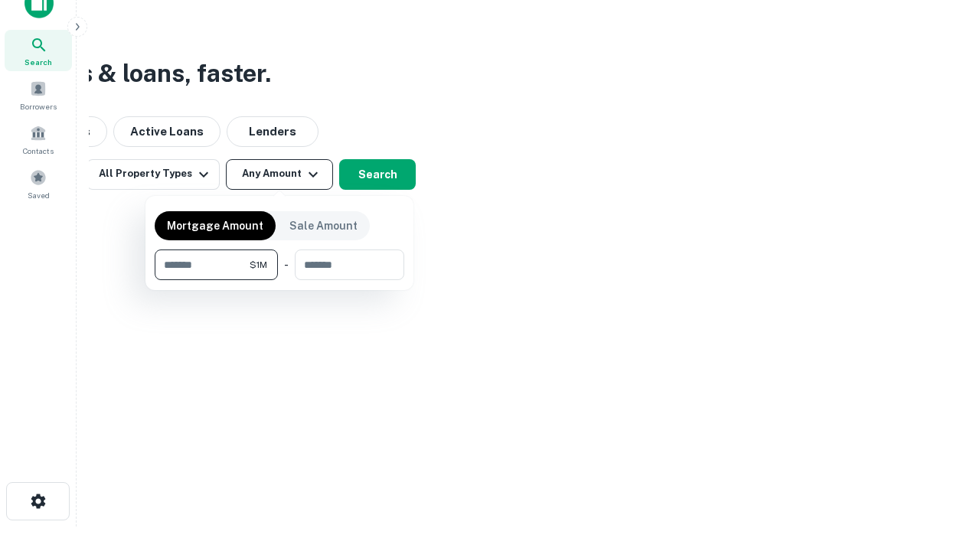  I want to click on span: $1M, so click(258, 265).